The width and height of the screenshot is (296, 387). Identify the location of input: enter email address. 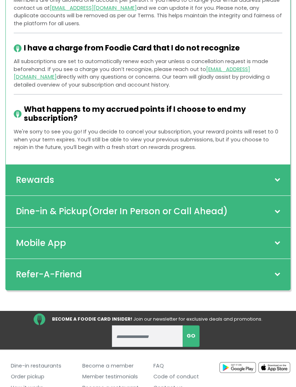
(147, 336).